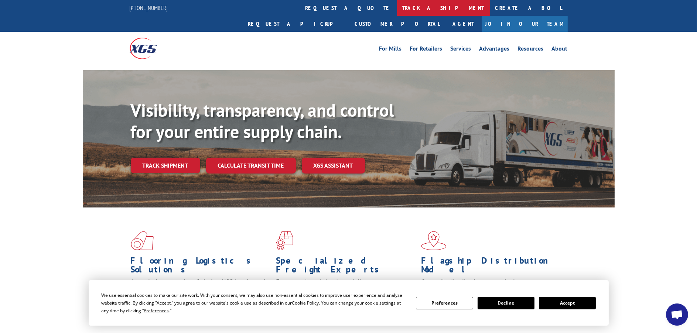 The height and width of the screenshot is (333, 697). Describe the element at coordinates (200, 291) in the screenshot. I see `span: As an industry carrier of choice, XGS has brought innovation and dedication to flooring logistics...` at that location.